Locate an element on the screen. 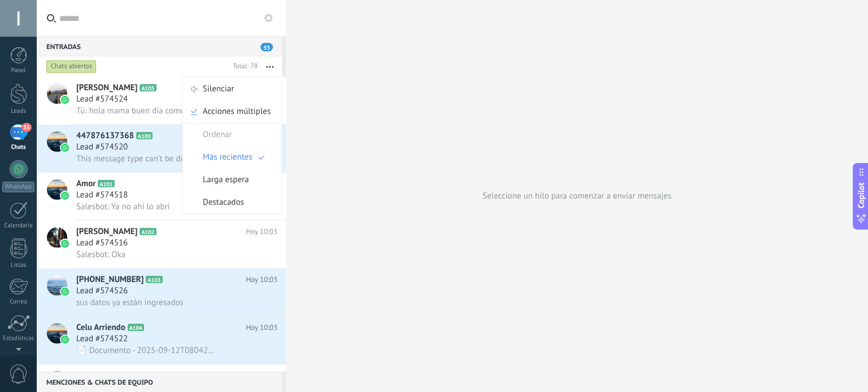 This screenshot has width=868, height=392. span: A104 is located at coordinates (136, 327).